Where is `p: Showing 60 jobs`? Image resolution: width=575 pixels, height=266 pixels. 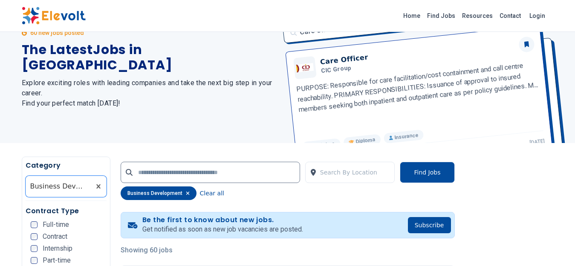 p: Showing 60 jobs is located at coordinates (288, 251).